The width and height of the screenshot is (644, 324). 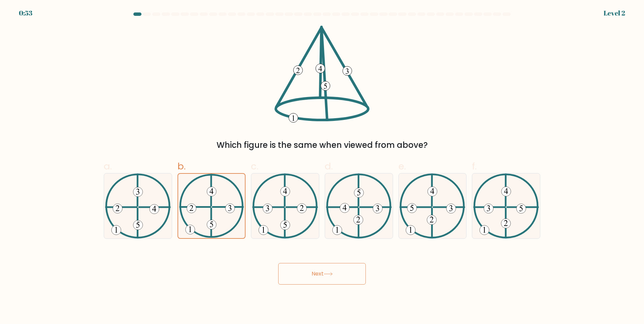 What do you see at coordinates (329, 166) in the screenshot?
I see `span: d.` at bounding box center [329, 166].